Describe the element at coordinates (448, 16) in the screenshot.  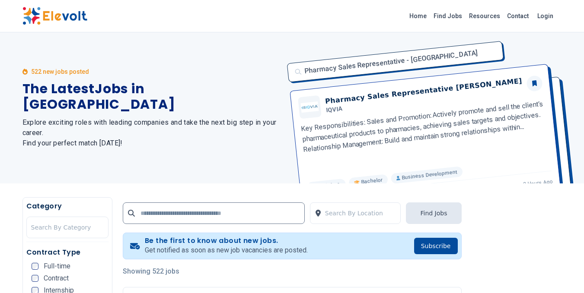
I see `a: Find Jobs` at that location.